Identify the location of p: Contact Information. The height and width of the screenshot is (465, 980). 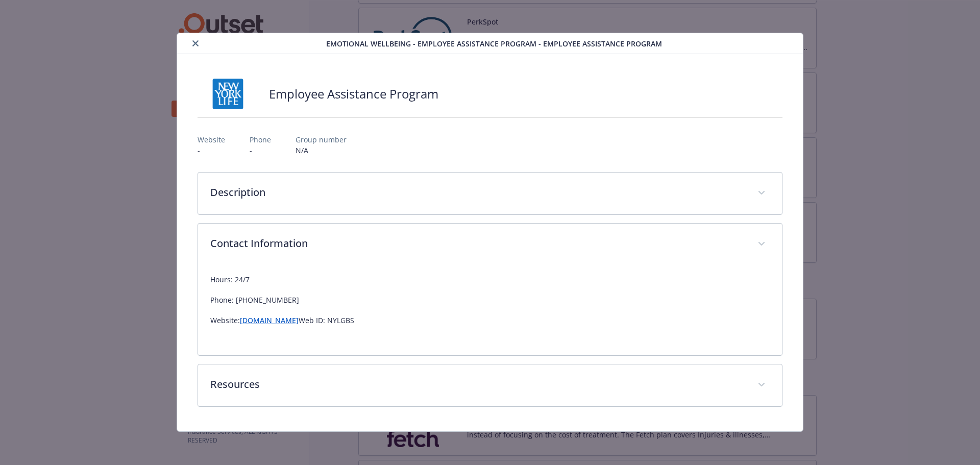
(478, 243).